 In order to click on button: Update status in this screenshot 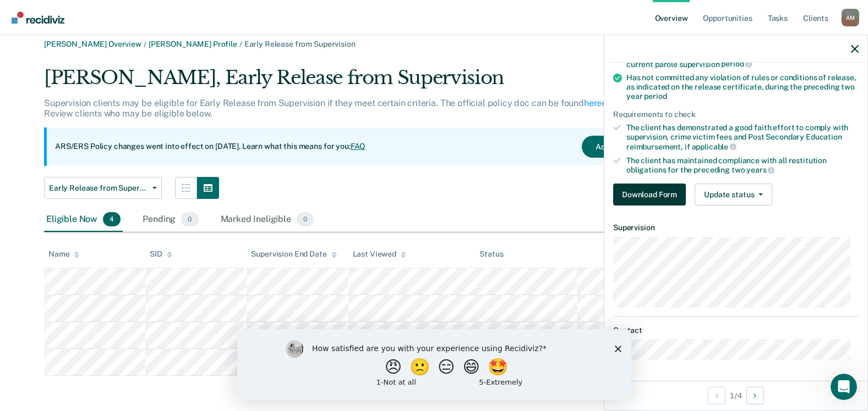, I will do `click(733, 195)`.